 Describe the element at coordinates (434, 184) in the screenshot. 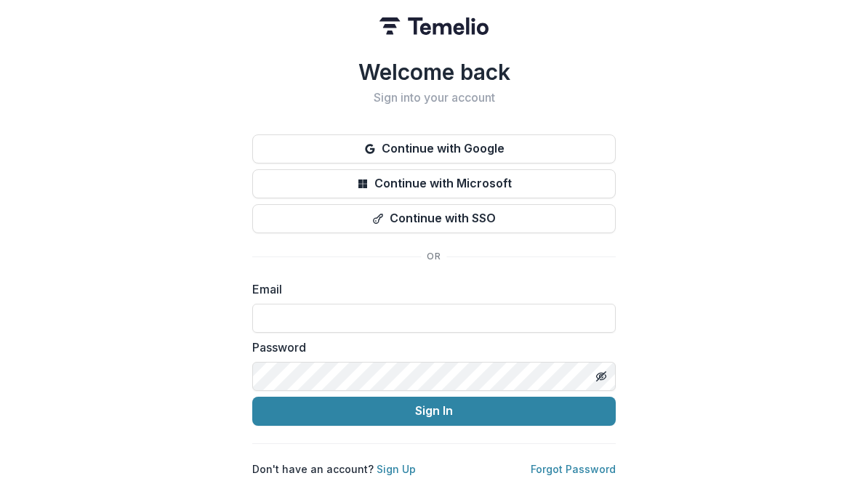

I see `button: Continue with Microsoft` at that location.